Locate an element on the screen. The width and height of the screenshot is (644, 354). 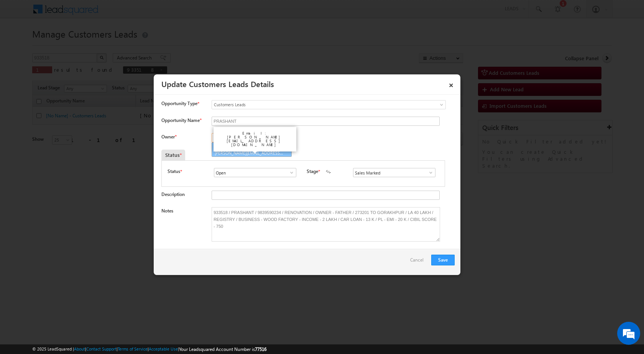
label: Owner is located at coordinates (169, 136).